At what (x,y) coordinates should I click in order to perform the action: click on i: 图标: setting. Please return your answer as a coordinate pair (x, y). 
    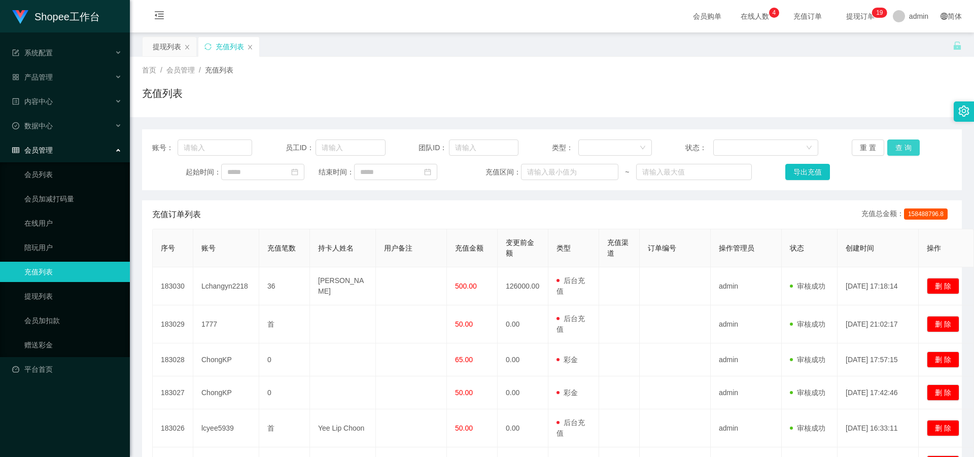
    Looking at the image, I should click on (964, 111).